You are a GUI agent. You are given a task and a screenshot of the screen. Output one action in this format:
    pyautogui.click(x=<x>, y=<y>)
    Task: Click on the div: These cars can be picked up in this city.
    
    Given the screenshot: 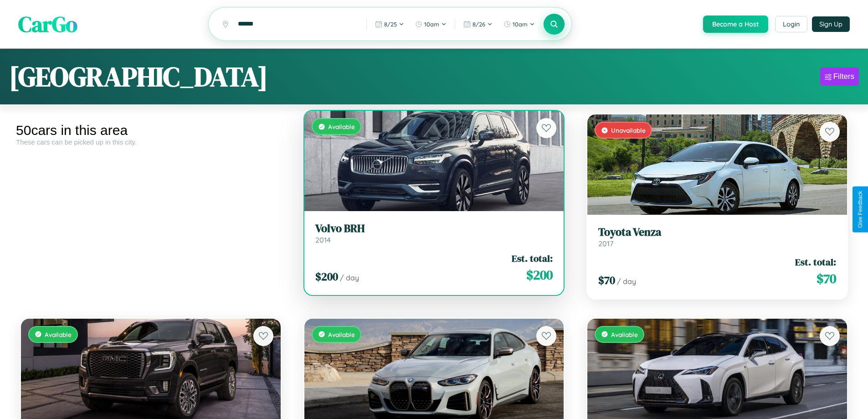 What is the action you would take?
    pyautogui.click(x=151, y=142)
    